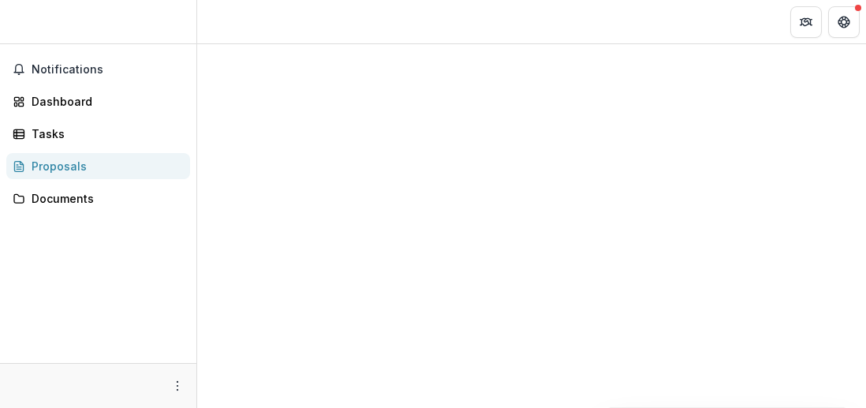 Image resolution: width=866 pixels, height=408 pixels. What do you see at coordinates (104, 198) in the screenshot?
I see `div: Documents` at bounding box center [104, 198].